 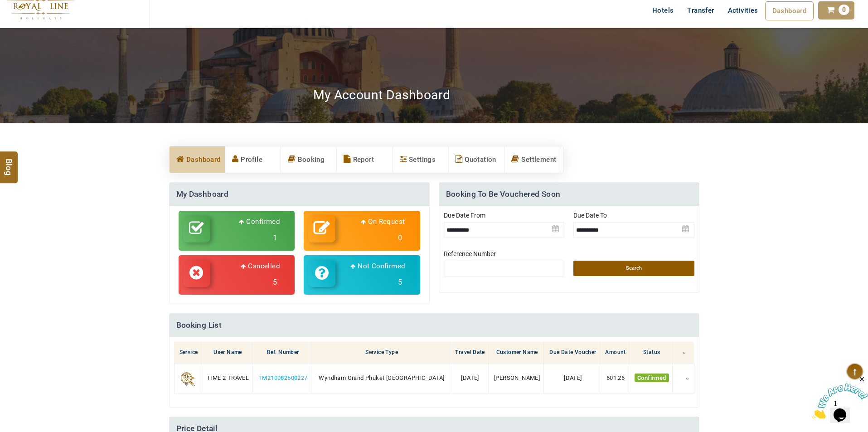 I want to click on a: Activities, so click(x=743, y=10).